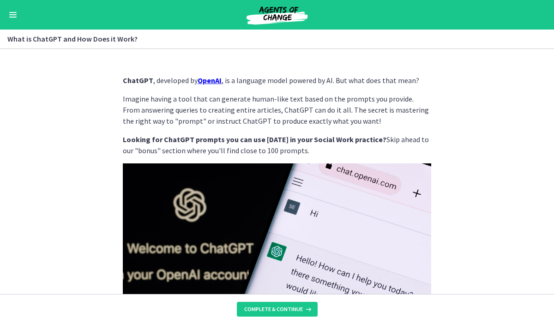 This screenshot has width=554, height=324. What do you see at coordinates (13, 15) in the screenshot?
I see `button: Enable menu` at bounding box center [13, 15].